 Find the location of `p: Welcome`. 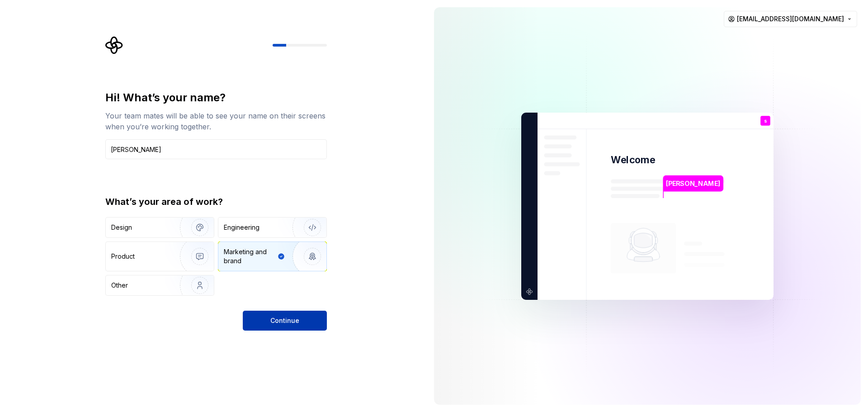

p: Welcome is located at coordinates (633, 160).